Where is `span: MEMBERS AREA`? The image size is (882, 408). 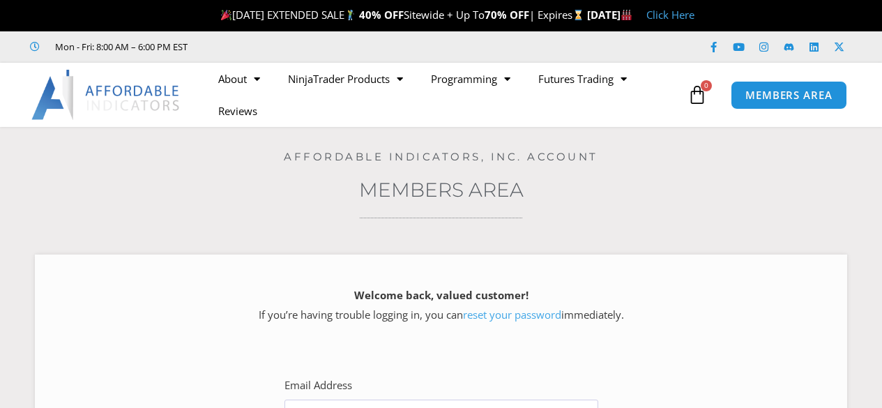 span: MEMBERS AREA is located at coordinates (788, 95).